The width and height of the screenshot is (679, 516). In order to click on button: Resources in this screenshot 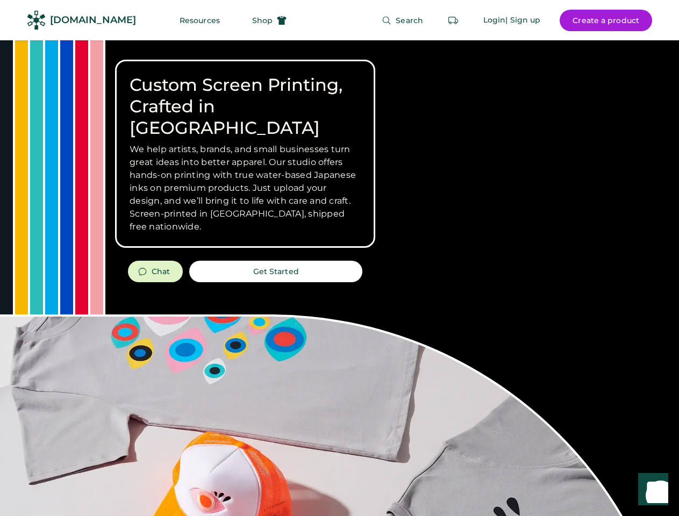, I will do `click(199, 20)`.